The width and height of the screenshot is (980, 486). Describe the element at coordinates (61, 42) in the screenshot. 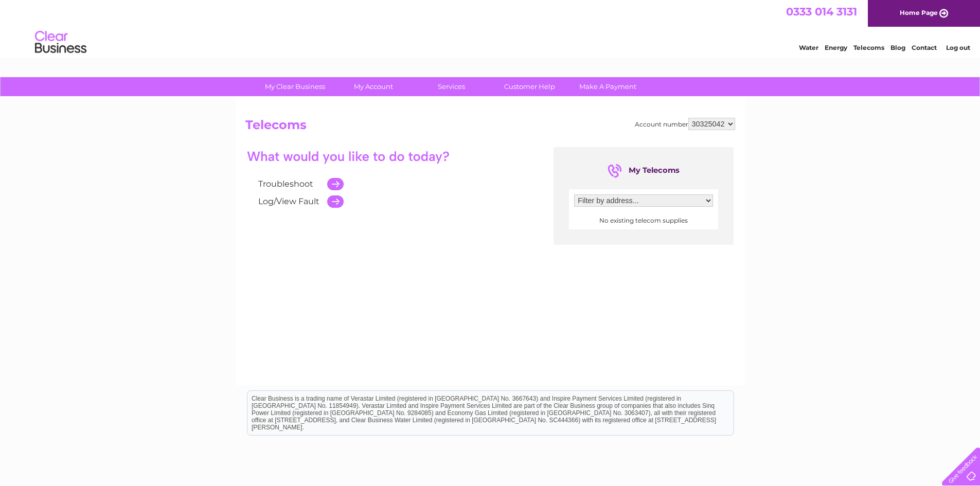

I see `img: logo.png` at that location.